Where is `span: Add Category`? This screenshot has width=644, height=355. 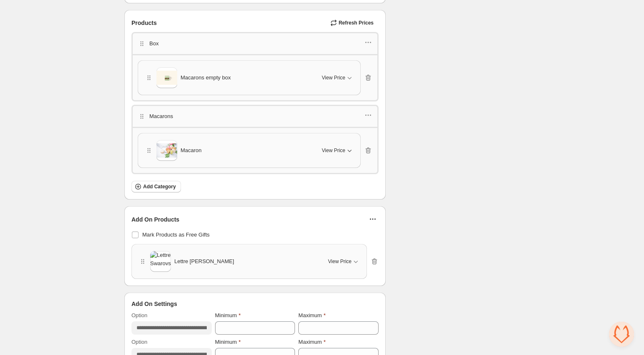
span: Add Category is located at coordinates (159, 187).